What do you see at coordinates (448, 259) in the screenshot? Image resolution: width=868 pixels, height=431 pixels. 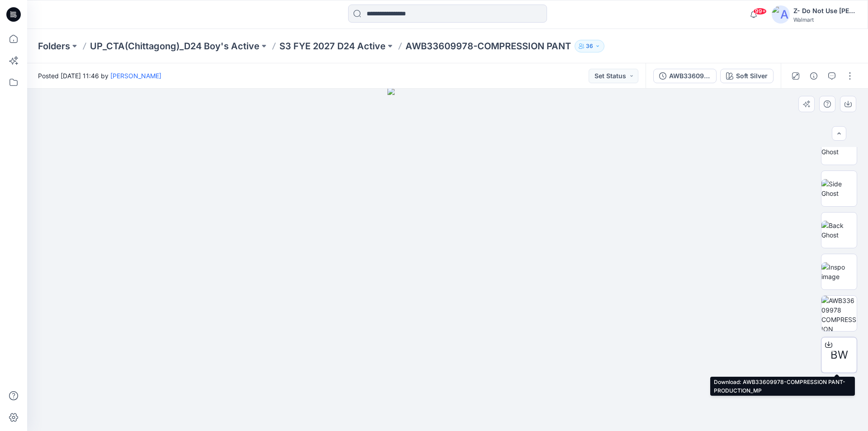 I see `img: eyJhbGciOiJIUzI1NiIsImtpZCI6IjAiLCJzbHQiOiJzZXMiLCJ0eXAiOiJKV1QifQ.eyJkYXRhIjp7InR5cGUiOiJzdG9yYW...` at bounding box center [448, 259].